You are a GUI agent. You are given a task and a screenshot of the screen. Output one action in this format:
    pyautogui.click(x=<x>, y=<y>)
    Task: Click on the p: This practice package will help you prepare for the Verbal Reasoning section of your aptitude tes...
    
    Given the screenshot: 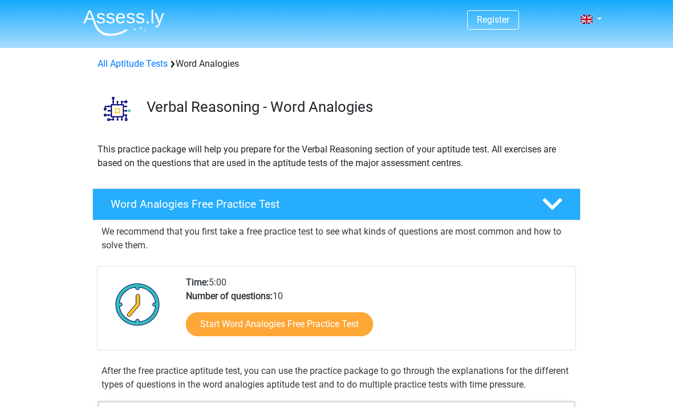 What is the action you would take?
    pyautogui.click(x=337, y=156)
    